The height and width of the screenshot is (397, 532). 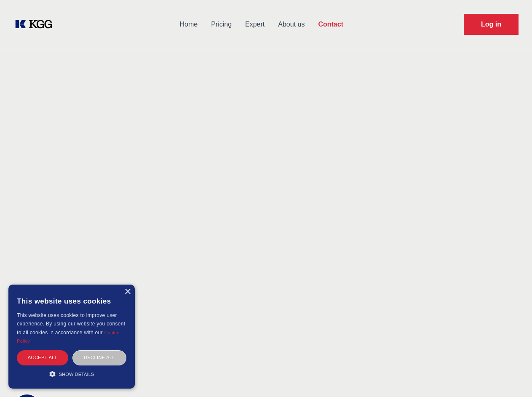 What do you see at coordinates (188, 24) in the screenshot?
I see `a: Home` at bounding box center [188, 24].